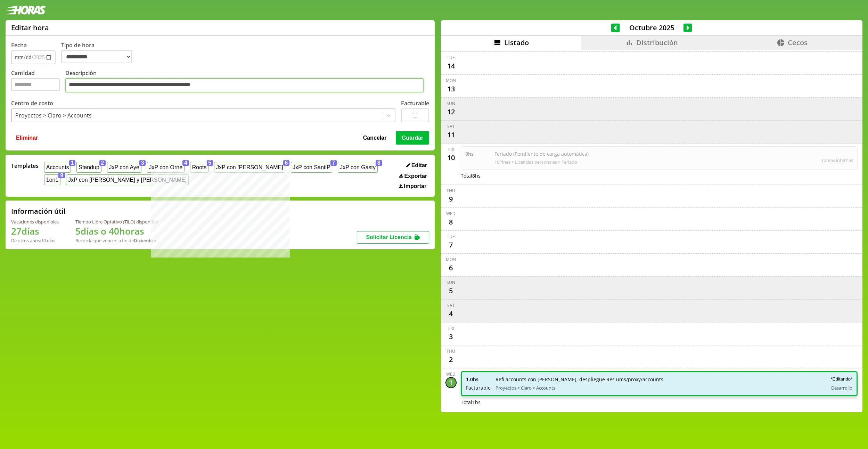  I want to click on div: 14, so click(451, 66).